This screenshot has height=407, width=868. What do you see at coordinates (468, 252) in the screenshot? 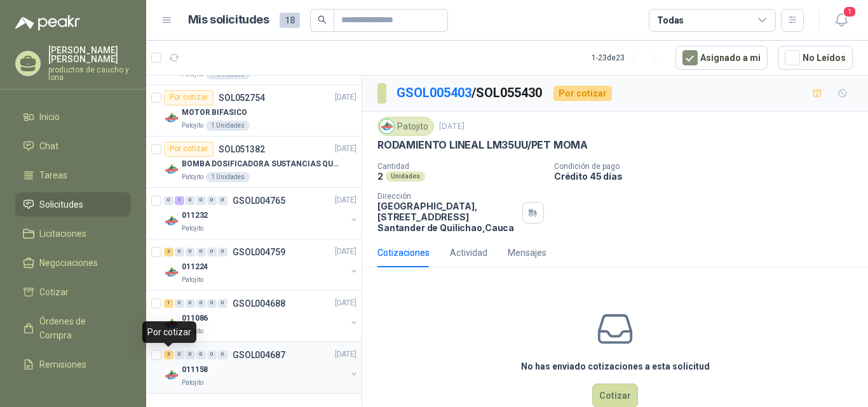
I see `div: Actividad` at bounding box center [468, 252].